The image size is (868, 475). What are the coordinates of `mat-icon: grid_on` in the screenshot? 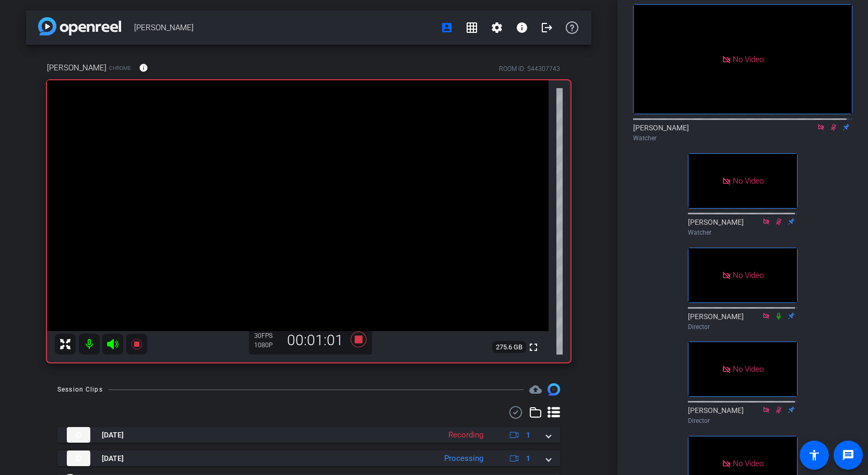 It's located at (472, 28).